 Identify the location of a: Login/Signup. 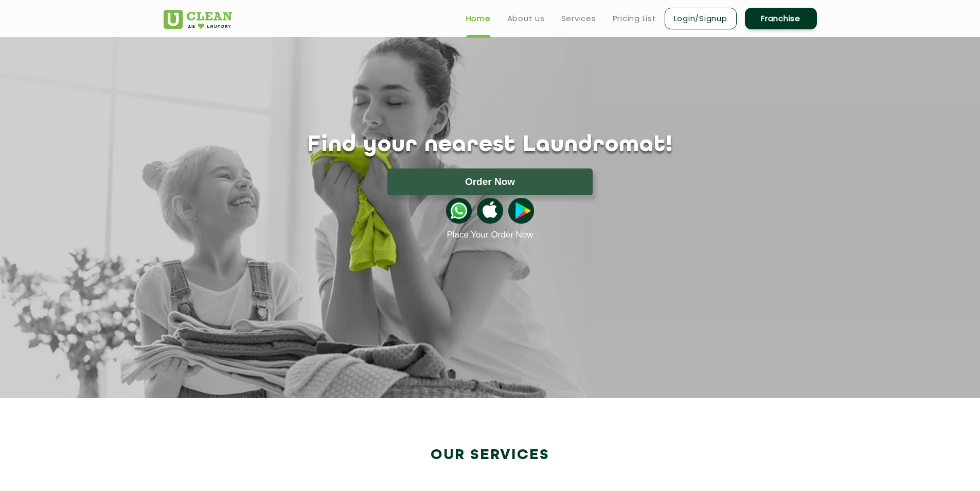
(701, 19).